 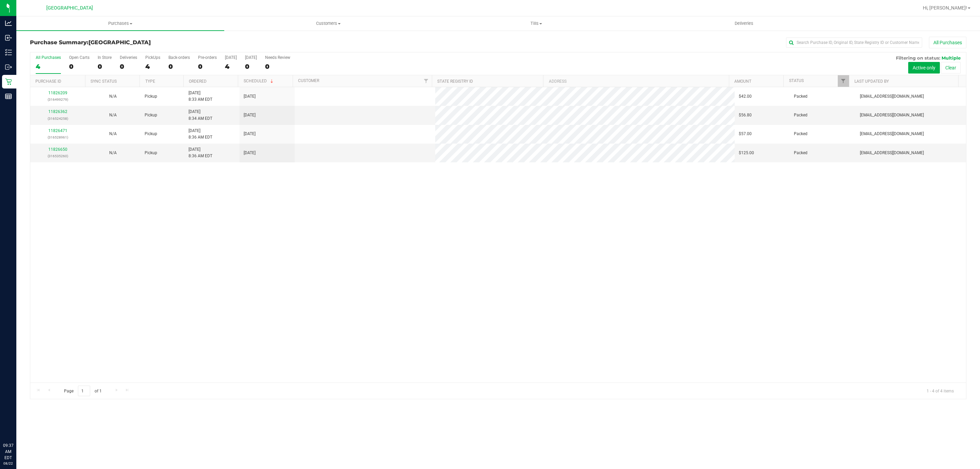 What do you see at coordinates (8, 452) in the screenshot?
I see `p: 09:37 AM EDT` at bounding box center [8, 452].